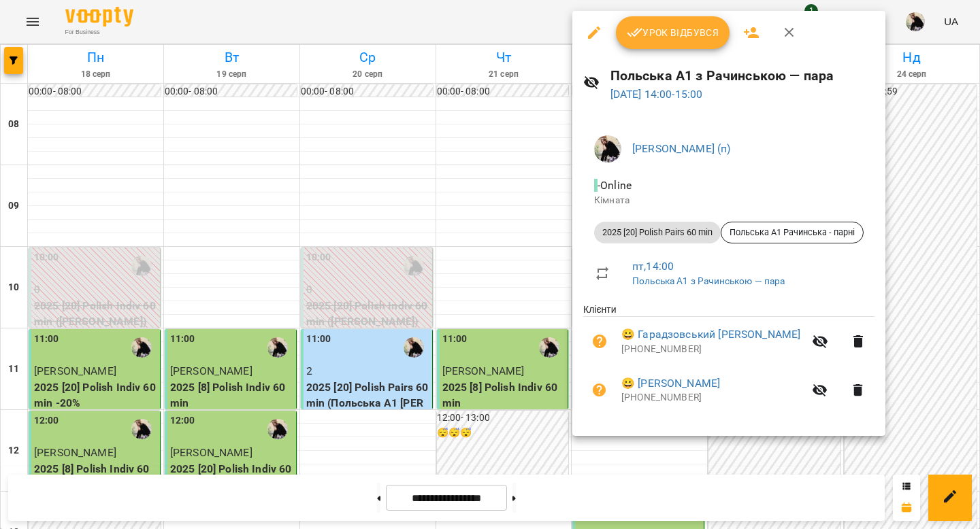  What do you see at coordinates (673, 32) in the screenshot?
I see `button: Урок відбувся` at bounding box center [673, 32].